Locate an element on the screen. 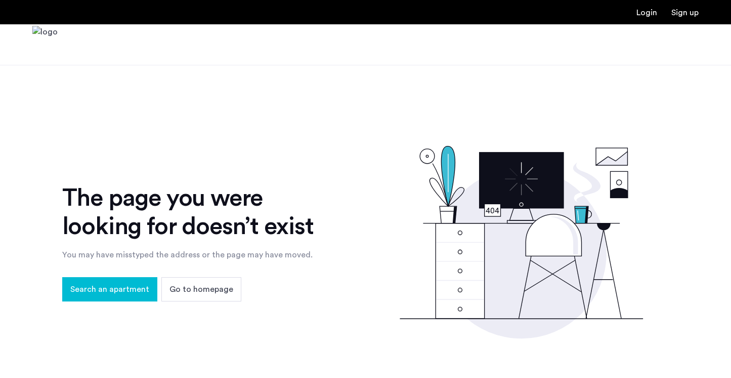 Image resolution: width=731 pixels, height=378 pixels. a: Login is located at coordinates (647, 13).